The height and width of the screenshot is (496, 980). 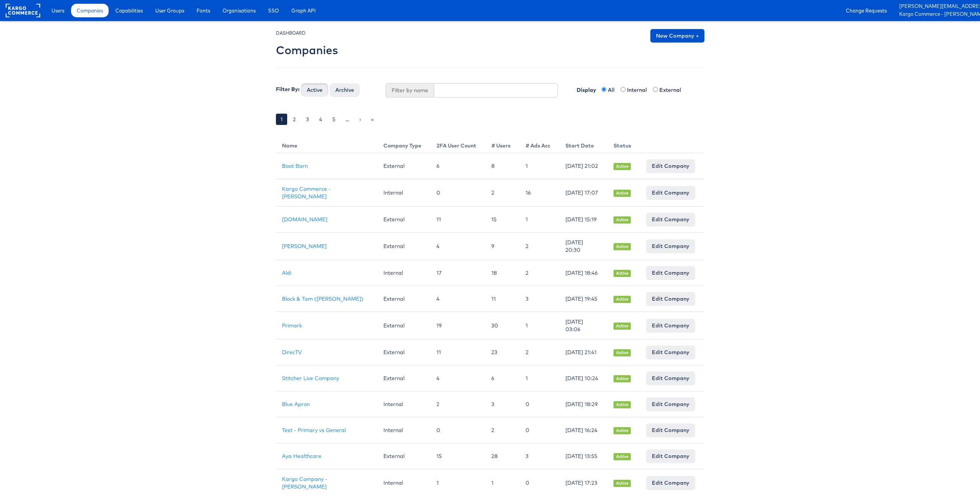 What do you see at coordinates (344, 90) in the screenshot?
I see `button: Archive` at bounding box center [344, 90].